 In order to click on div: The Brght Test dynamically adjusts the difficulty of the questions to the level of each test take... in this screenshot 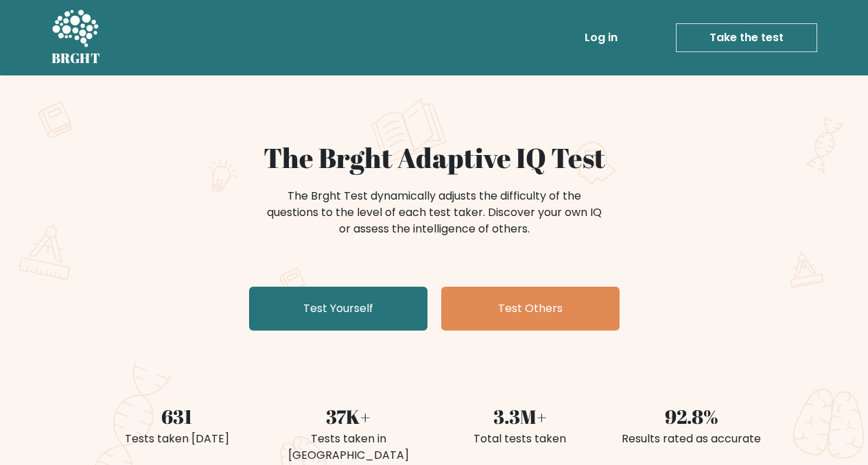, I will do `click(434, 213)`.